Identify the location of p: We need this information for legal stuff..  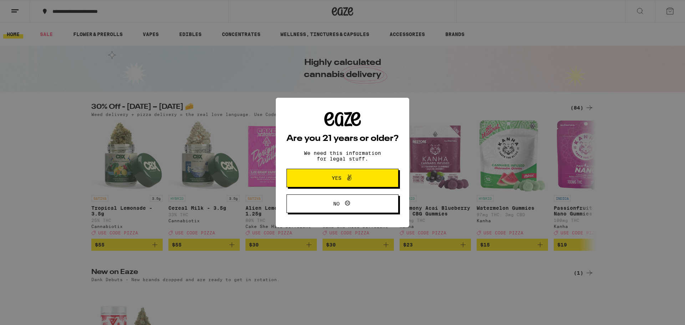
(342, 156).